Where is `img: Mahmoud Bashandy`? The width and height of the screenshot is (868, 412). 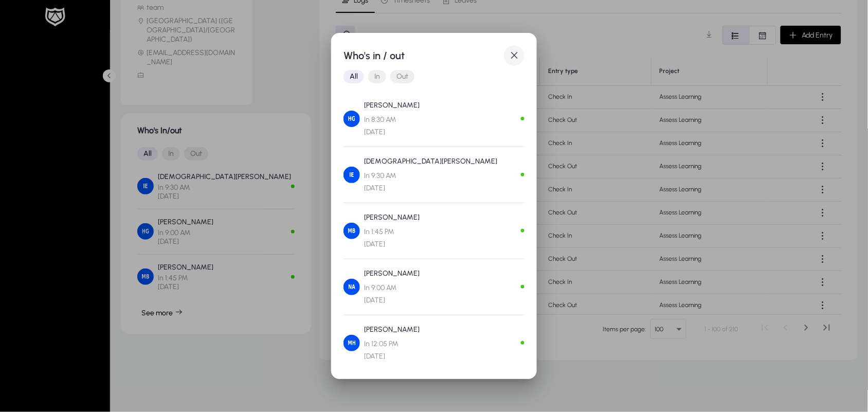 img: Mahmoud Bashandy is located at coordinates (351, 231).